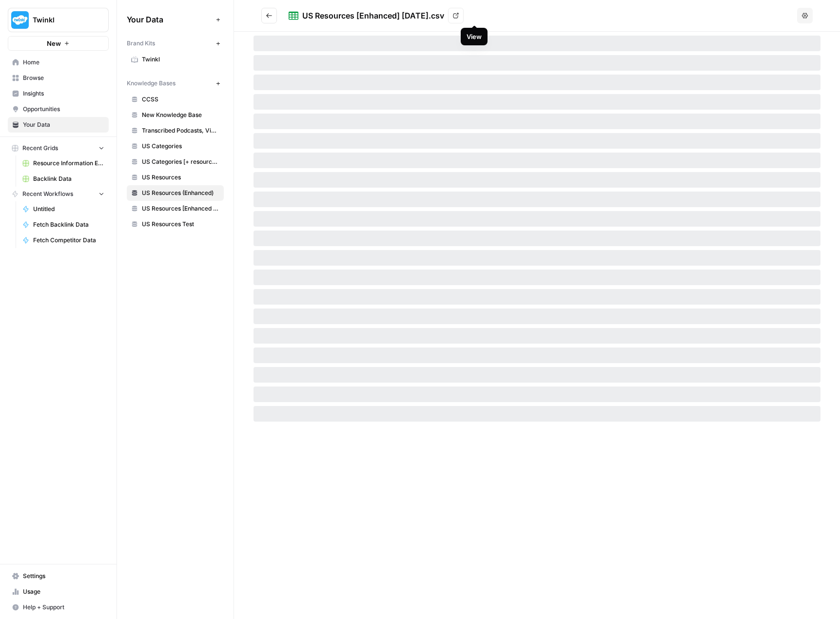  What do you see at coordinates (58, 94) in the screenshot?
I see `a: Insights` at bounding box center [58, 94].